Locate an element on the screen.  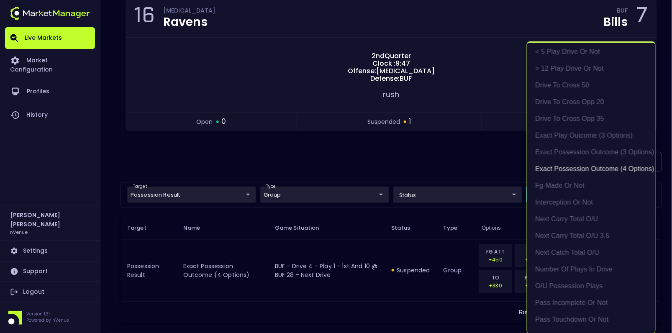
li: Next Carry Total O/U 3.5 is located at coordinates (591, 236).